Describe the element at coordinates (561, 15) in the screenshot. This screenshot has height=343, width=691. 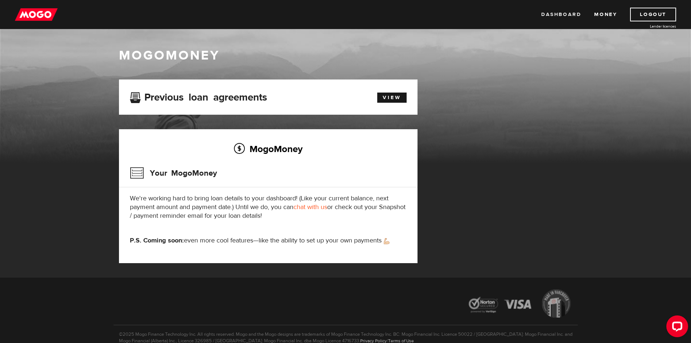
I see `a: Dashboard` at that location.